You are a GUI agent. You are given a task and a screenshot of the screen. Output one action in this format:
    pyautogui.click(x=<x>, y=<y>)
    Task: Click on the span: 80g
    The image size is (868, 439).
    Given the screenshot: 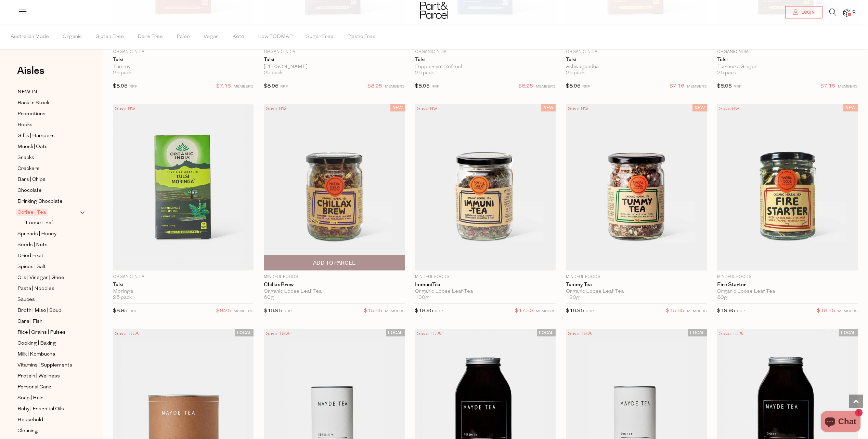 What is the action you would take?
    pyautogui.click(x=722, y=298)
    